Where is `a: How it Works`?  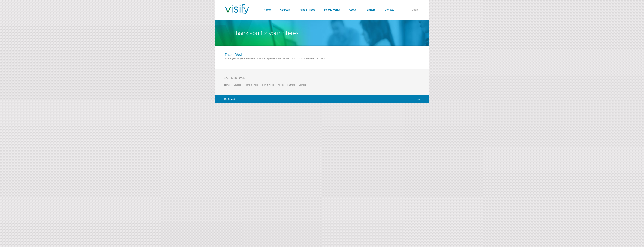 a: How it Works is located at coordinates (270, 85).